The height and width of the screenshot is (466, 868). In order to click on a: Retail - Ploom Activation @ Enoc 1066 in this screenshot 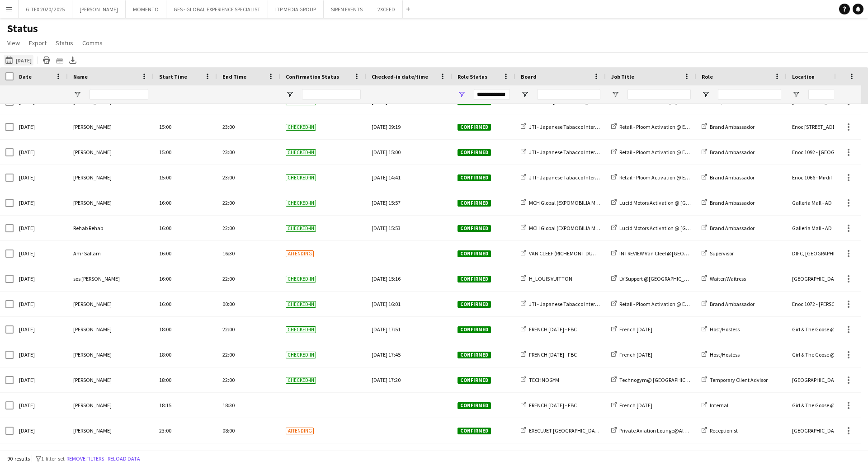, I will do `click(658, 177)`.